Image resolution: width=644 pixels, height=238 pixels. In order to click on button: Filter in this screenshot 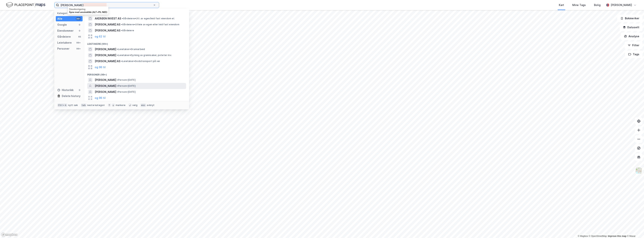, I will do `click(634, 45)`.